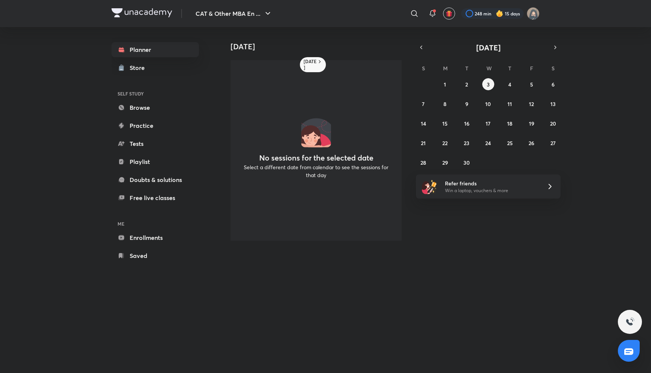  What do you see at coordinates (155, 224) in the screenshot?
I see `h6: ME` at bounding box center [155, 224].